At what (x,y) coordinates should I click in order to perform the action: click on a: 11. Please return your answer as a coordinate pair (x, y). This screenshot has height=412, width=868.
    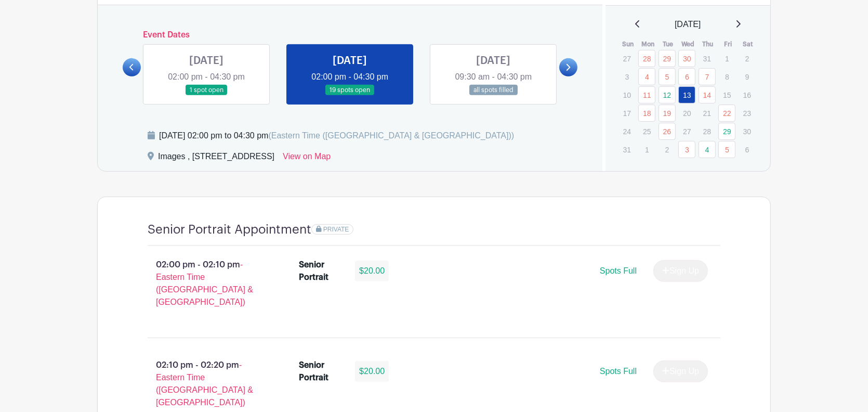
    Looking at the image, I should click on (647, 95).